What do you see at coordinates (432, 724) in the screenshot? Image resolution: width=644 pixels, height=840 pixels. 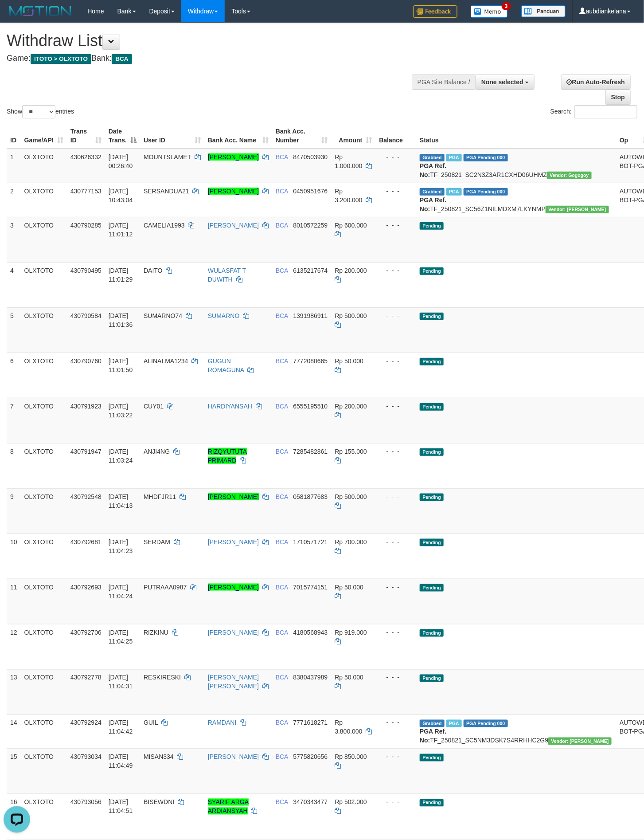 I see `span: Grabbed` at bounding box center [432, 724].